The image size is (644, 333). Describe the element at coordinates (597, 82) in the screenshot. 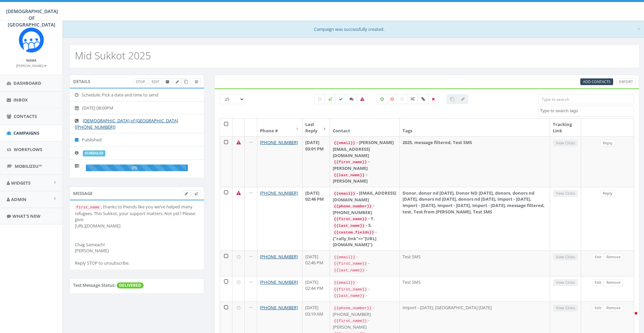

I see `span: CSV files only` at that location.